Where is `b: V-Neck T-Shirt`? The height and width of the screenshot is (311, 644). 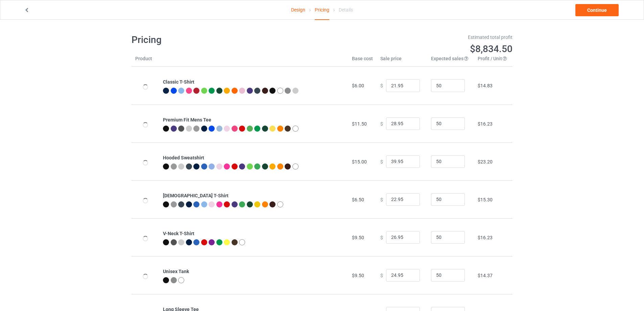 b: V-Neck T-Shirt is located at coordinates (179, 234).